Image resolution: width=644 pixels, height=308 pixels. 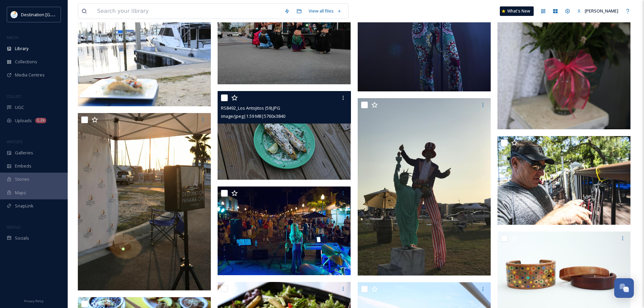 What do you see at coordinates (13, 37) in the screenshot?
I see `span: MEDIA` at bounding box center [13, 37].